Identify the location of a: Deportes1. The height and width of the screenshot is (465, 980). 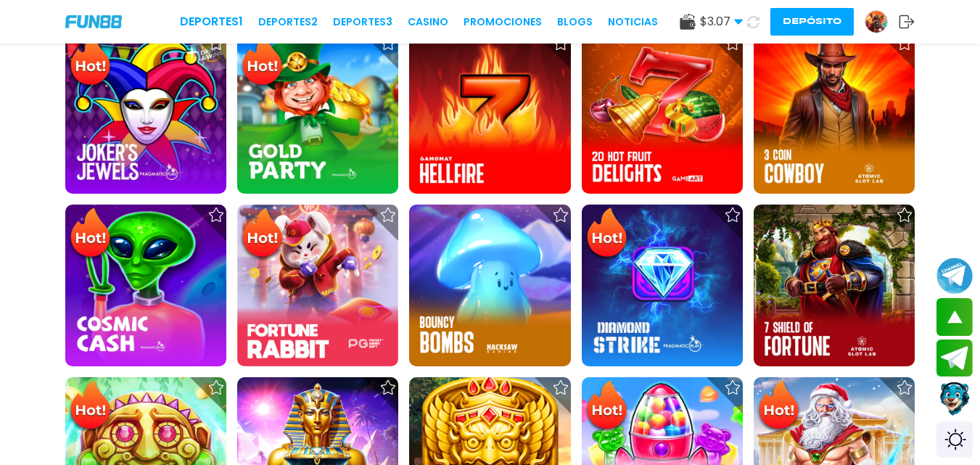
(211, 22).